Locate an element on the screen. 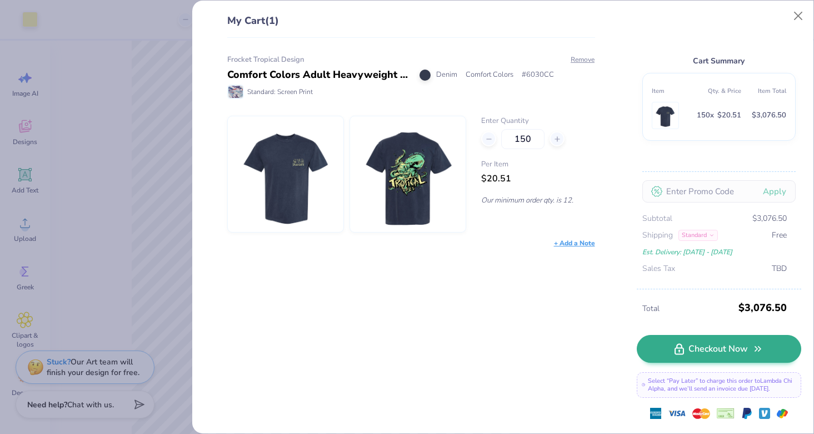 The width and height of the screenshot is (814, 434). div: Cart Summary is located at coordinates (719, 61).